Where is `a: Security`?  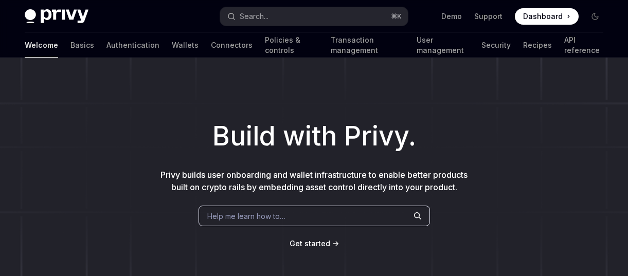
a: Security is located at coordinates (496, 45).